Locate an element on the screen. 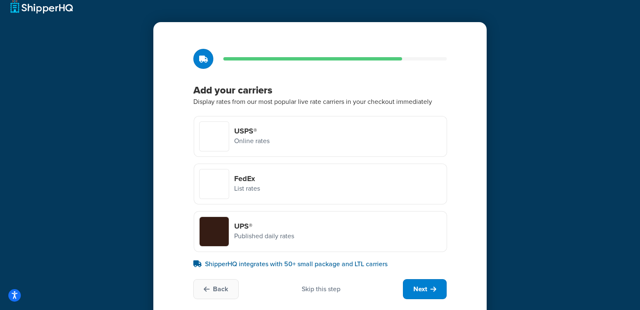  p: List rates is located at coordinates (247, 188).